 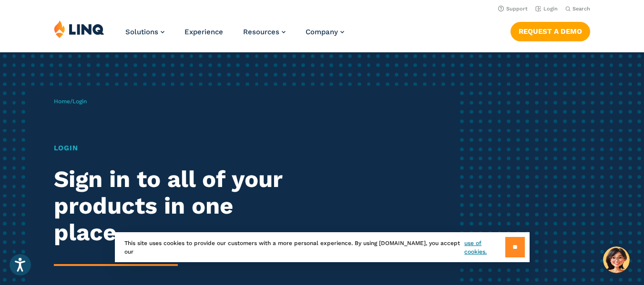 I want to click on a: Request a Demo, so click(x=550, y=31).